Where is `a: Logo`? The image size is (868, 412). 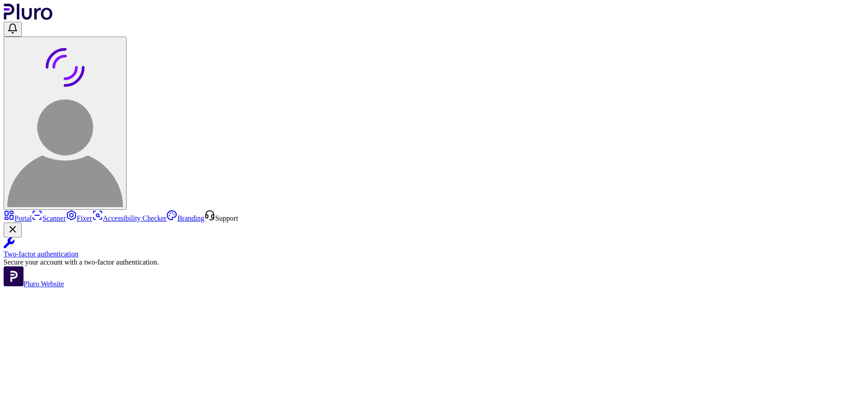
a: Logo is located at coordinates (28, 17).